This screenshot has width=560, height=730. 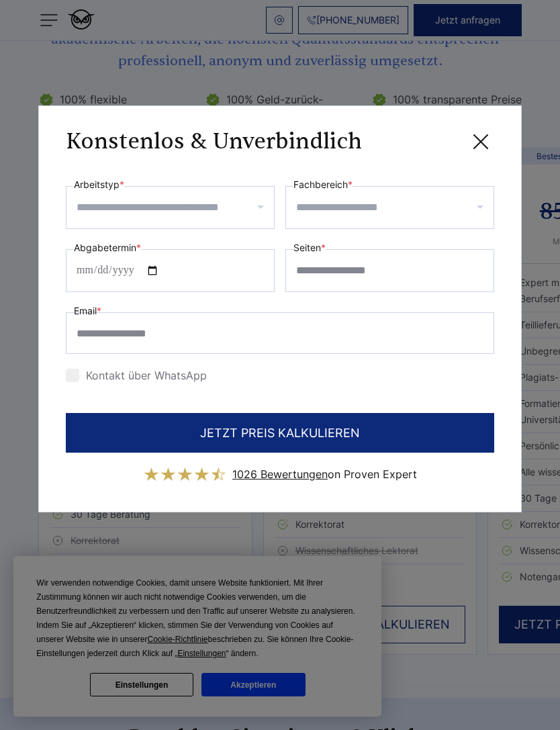 What do you see at coordinates (88, 311) in the screenshot?
I see `label: Email` at bounding box center [88, 311].